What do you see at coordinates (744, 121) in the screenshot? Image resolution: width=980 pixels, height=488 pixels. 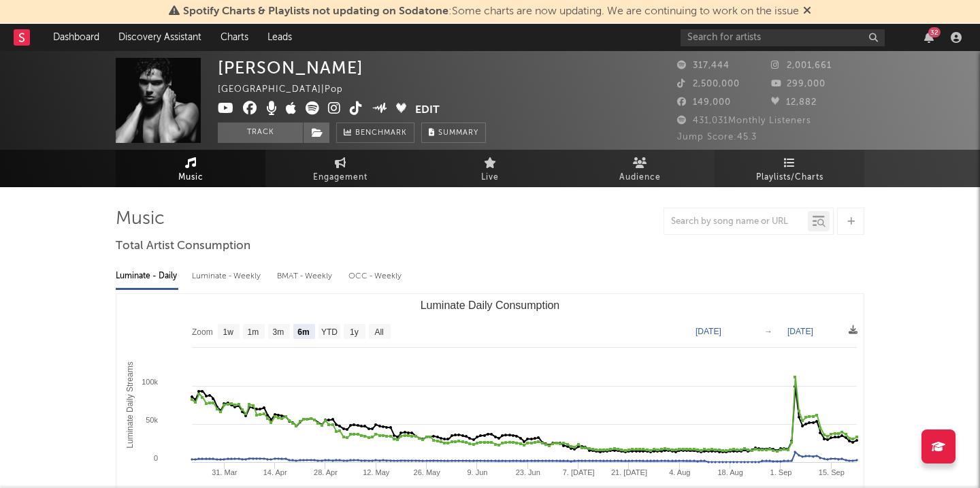 I see `span: 431,031 Monthly Listeners` at bounding box center [744, 121].